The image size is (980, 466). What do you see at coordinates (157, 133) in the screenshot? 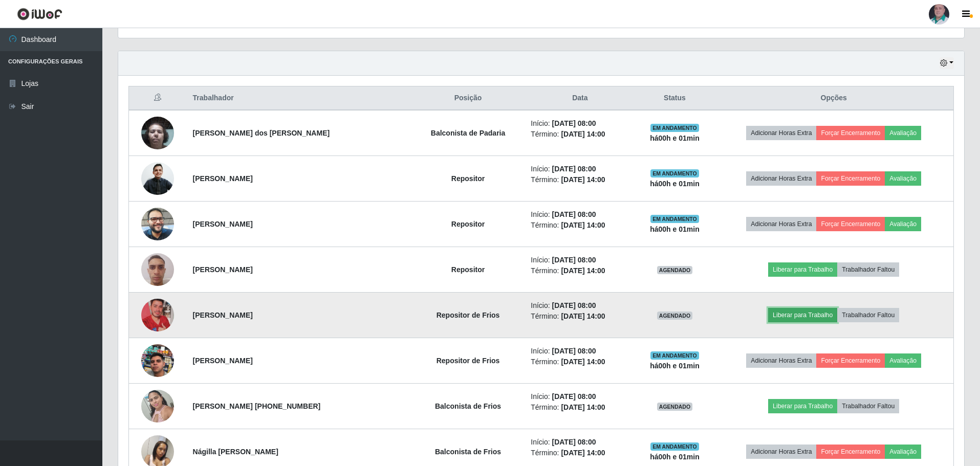
I see `img: 1657575579568.jpeg` at bounding box center [157, 133].